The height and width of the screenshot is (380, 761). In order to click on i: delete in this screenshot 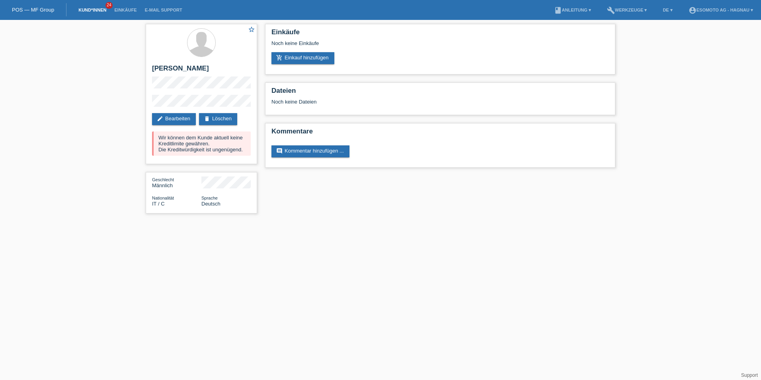, I will do `click(207, 119)`.